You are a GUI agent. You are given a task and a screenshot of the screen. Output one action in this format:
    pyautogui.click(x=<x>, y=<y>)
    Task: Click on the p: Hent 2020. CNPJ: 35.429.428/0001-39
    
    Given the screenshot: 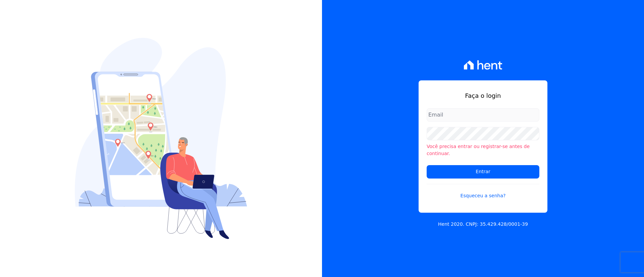 What is the action you would take?
    pyautogui.click(x=483, y=224)
    